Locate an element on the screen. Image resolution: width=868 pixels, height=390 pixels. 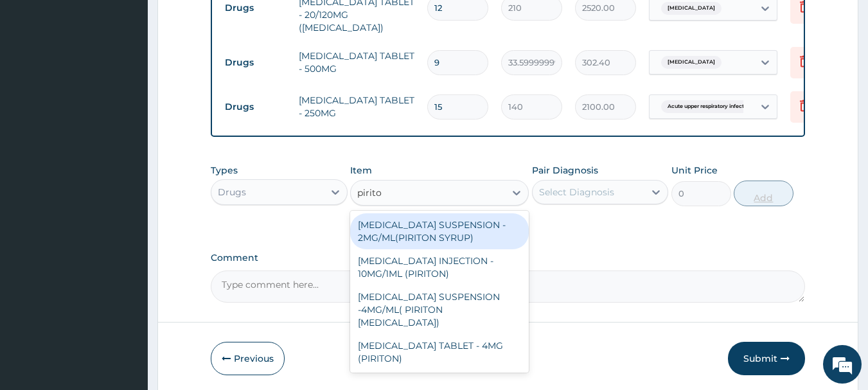
label: Comment is located at coordinates (508, 257).